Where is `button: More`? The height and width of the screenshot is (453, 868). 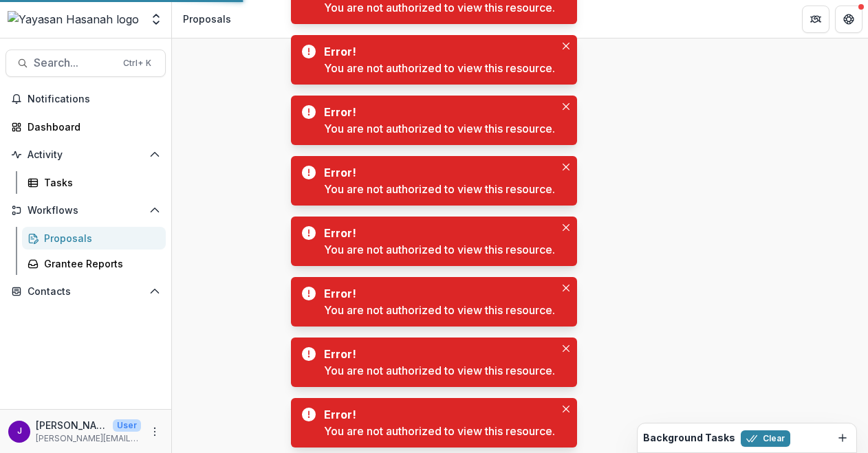 button: More is located at coordinates (155, 432).